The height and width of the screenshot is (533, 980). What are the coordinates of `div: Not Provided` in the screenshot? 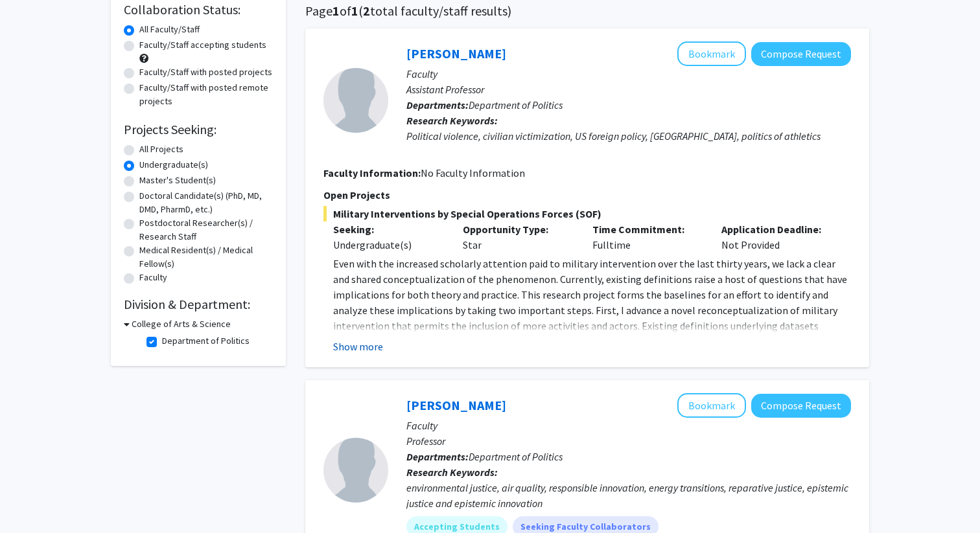 It's located at (776, 237).